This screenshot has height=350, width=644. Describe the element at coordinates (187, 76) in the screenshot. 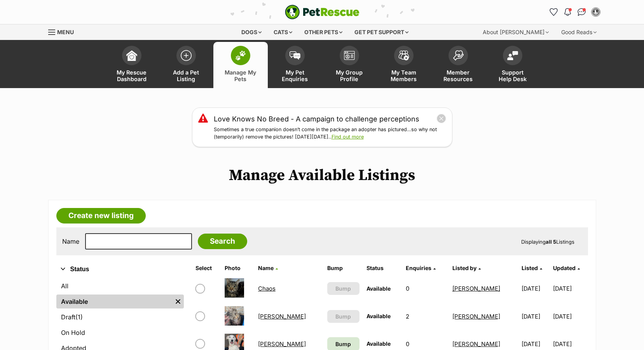

I see `span: Add a Pet Listing` at that location.